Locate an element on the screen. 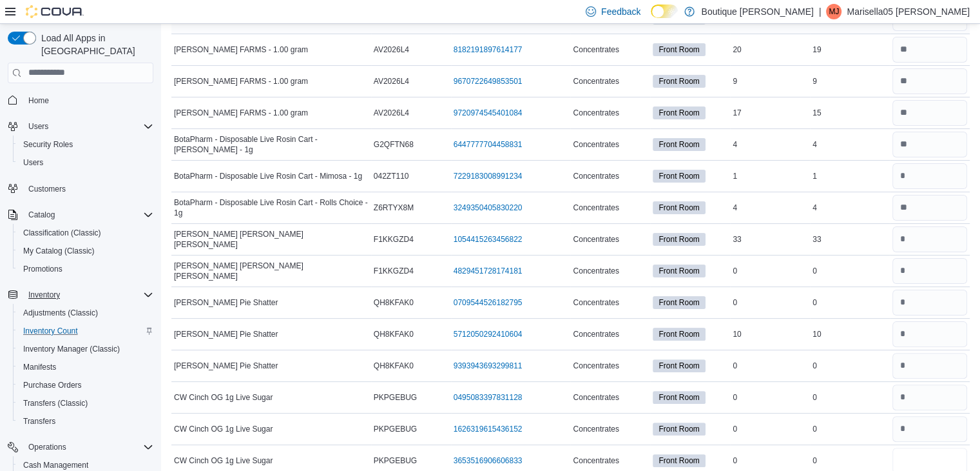 Image resolution: width=980 pixels, height=471 pixels. button: Adjustments (Classic) is located at coordinates (85, 313).